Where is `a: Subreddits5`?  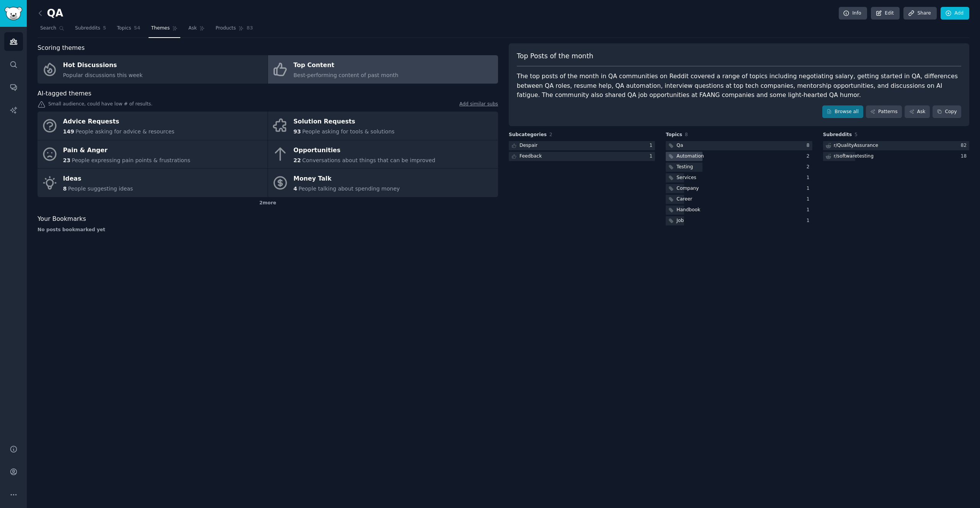
a: Subreddits5 is located at coordinates (90, 30).